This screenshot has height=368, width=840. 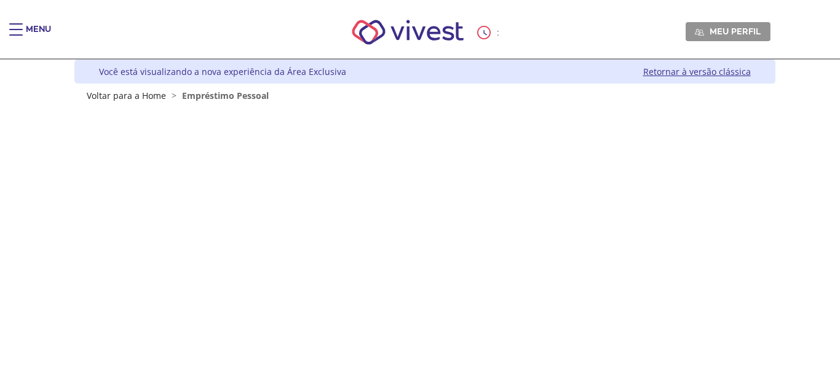 I want to click on span: Empréstimo Pessoal, so click(x=225, y=95).